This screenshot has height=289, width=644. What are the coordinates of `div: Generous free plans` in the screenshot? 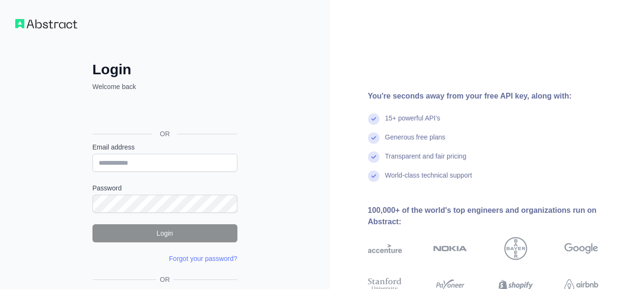 It's located at (415, 142).